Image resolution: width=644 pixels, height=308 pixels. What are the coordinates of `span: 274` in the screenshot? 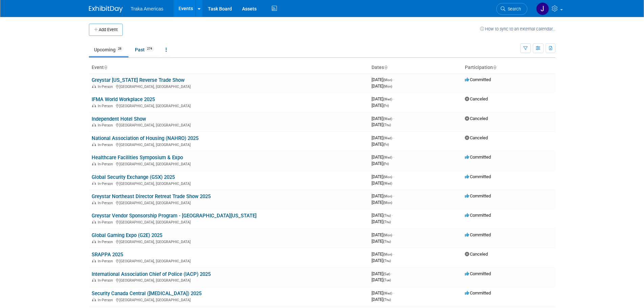 It's located at (149, 49).